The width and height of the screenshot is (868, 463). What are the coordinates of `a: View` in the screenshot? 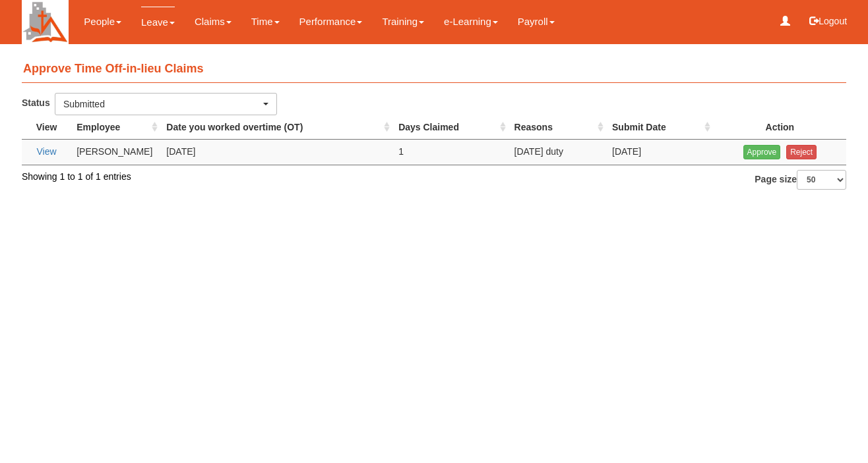 It's located at (46, 152).